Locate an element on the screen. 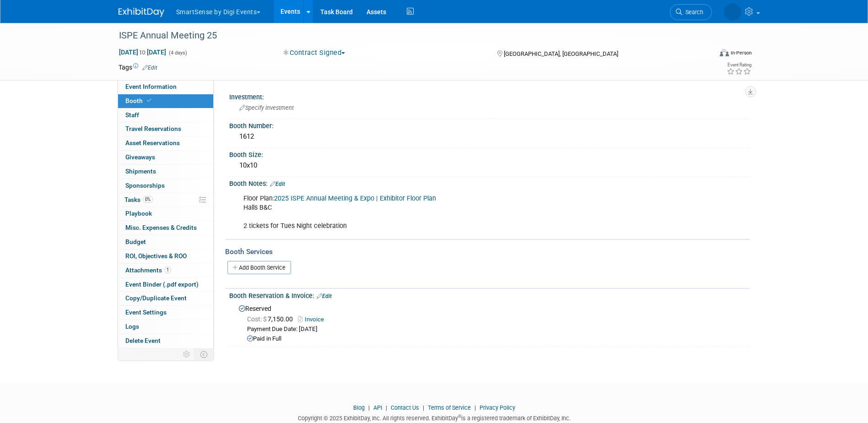 This screenshot has height=423, width=868. a: Playbook is located at coordinates (165, 214).